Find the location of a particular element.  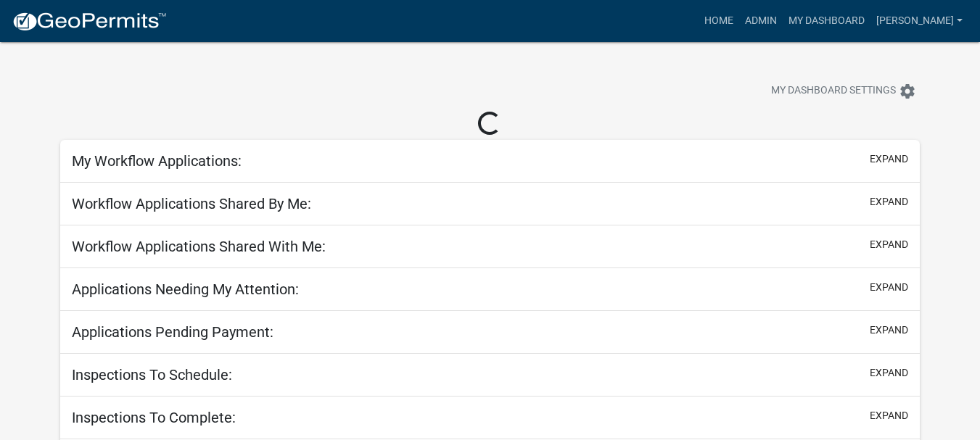

a: Home is located at coordinates (719, 21).